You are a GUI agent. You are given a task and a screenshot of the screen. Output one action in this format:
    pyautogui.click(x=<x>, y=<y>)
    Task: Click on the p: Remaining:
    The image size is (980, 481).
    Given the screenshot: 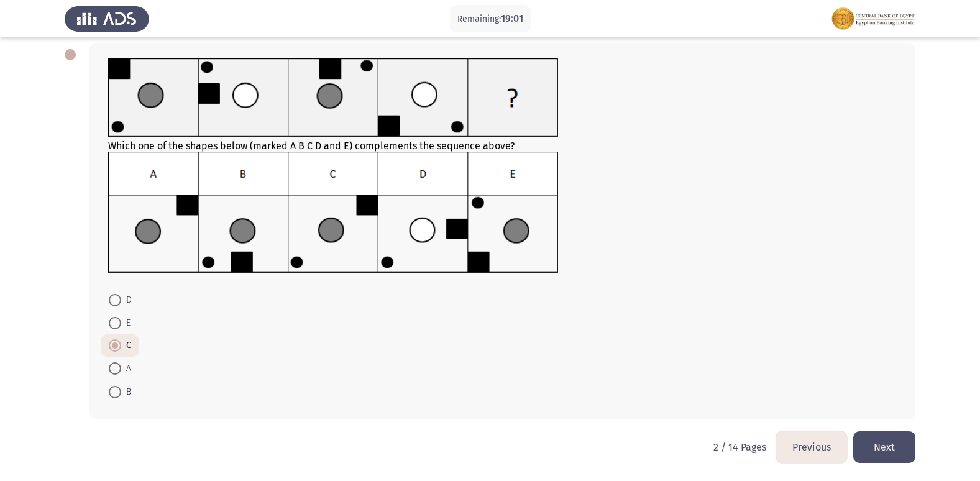 What is the action you would take?
    pyautogui.click(x=490, y=18)
    